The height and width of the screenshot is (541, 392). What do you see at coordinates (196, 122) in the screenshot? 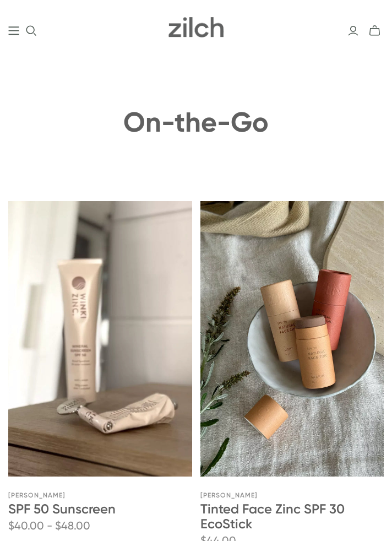
I see `h1: On-the-Go` at bounding box center [196, 122].